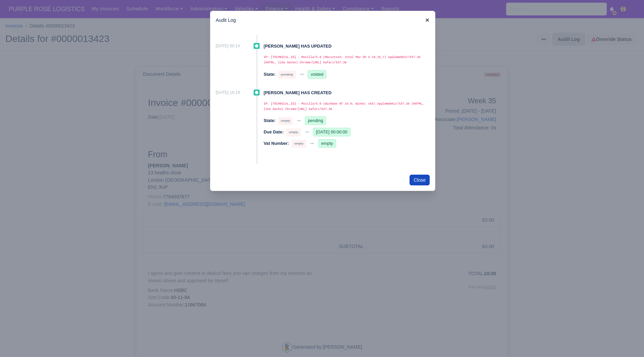  Describe the element at coordinates (317, 74) in the screenshot. I see `span: voided` at that location.